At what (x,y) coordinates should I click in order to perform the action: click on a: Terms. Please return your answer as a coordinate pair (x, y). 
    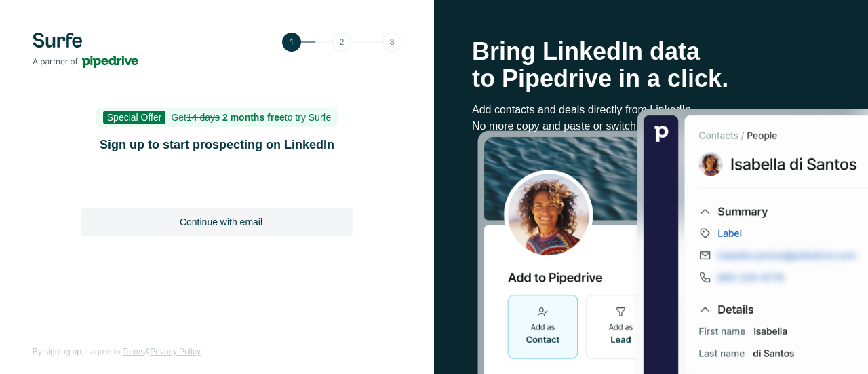
    Looking at the image, I should click on (133, 352).